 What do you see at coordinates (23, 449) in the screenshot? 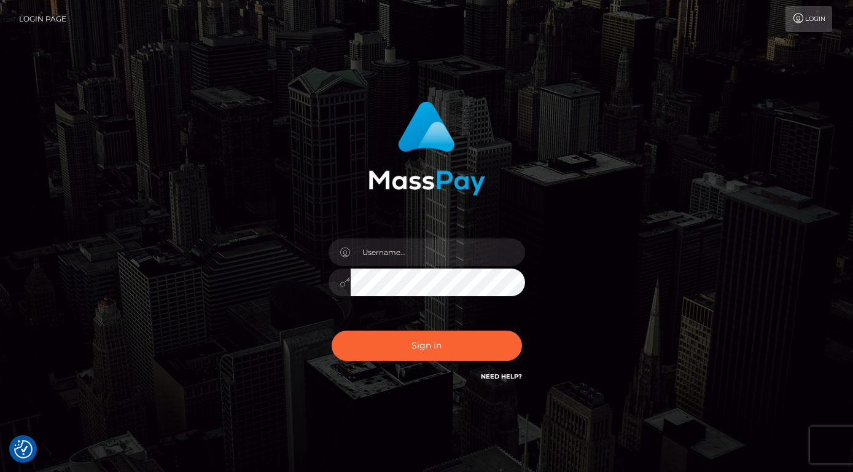
I see `button: Consent Preferences` at bounding box center [23, 449].